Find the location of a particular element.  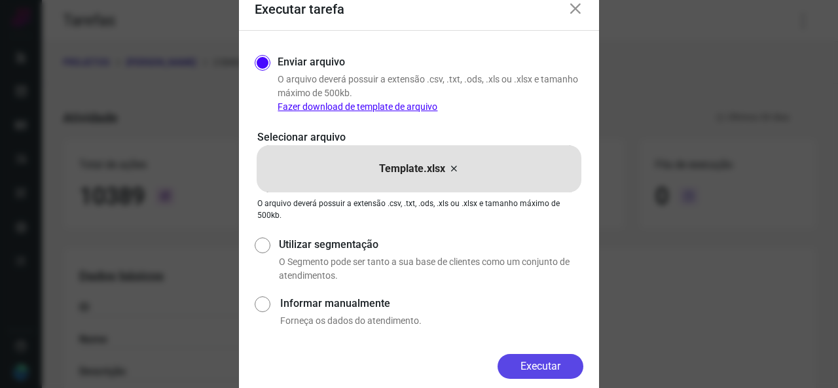

p: Forneça os dados do atendimento. is located at coordinates (432, 321).